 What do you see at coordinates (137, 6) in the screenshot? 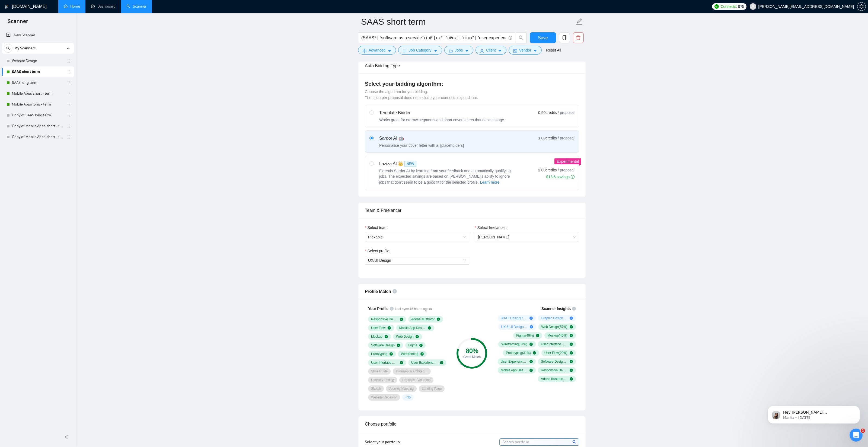
I see `a: searchScanner` at bounding box center [137, 6].